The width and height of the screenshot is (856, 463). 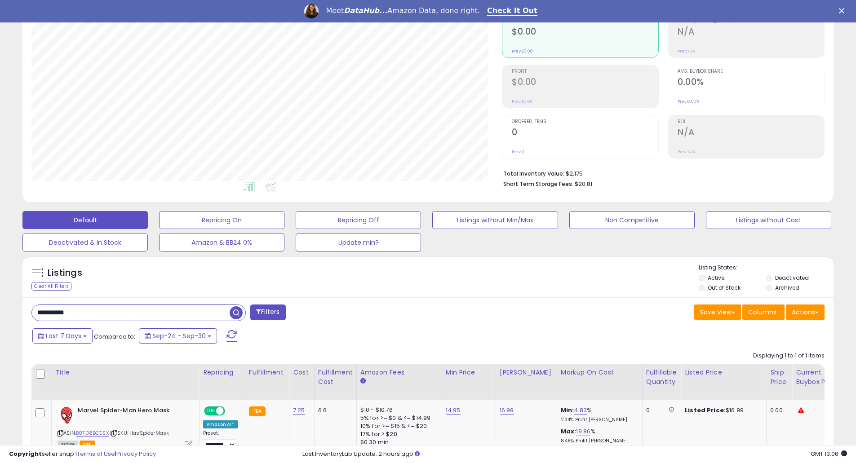 I want to click on div: Cost, so click(x=301, y=372).